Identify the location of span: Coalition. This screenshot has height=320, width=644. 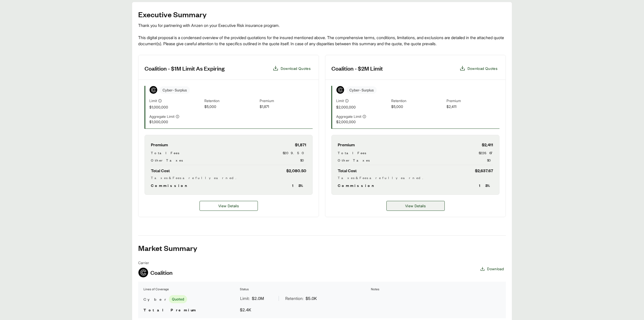
(161, 272).